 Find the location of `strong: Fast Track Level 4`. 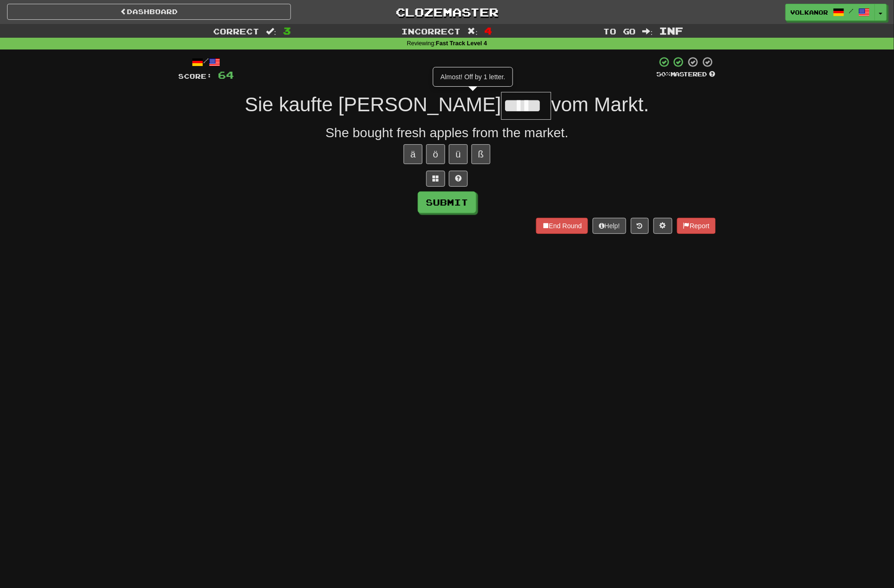

strong: Fast Track Level 4 is located at coordinates (461, 43).